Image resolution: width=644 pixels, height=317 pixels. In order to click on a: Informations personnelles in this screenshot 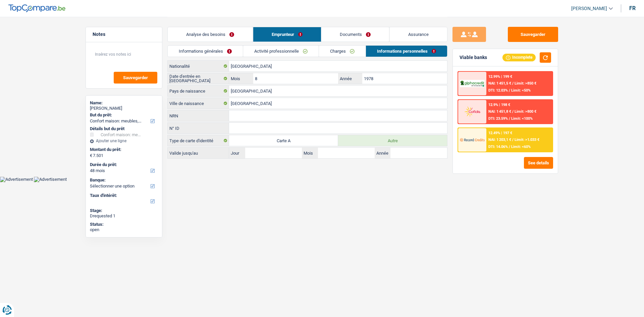, I will do `click(406, 51)`.